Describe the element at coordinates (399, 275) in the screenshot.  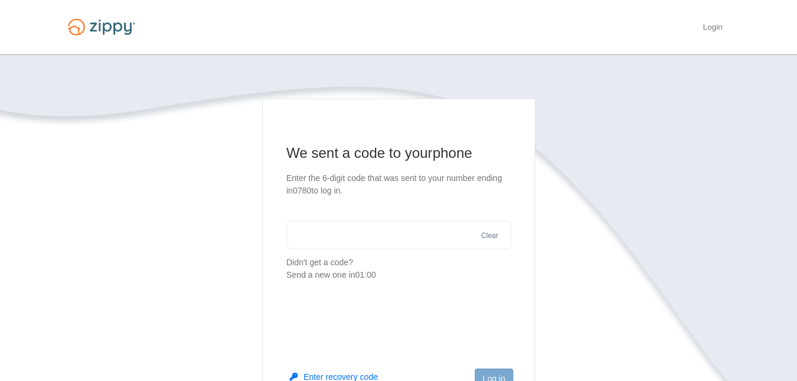
I see `div: Send a new one in 01:00` at that location.